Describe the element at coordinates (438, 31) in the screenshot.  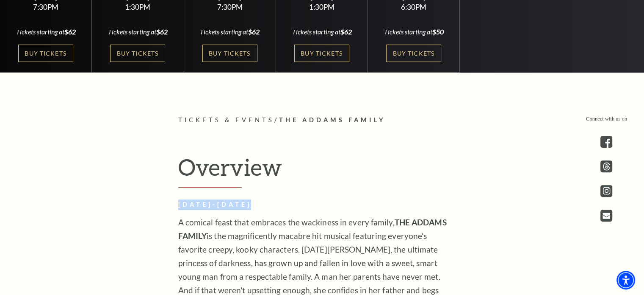
I see `span: $50` at that location.